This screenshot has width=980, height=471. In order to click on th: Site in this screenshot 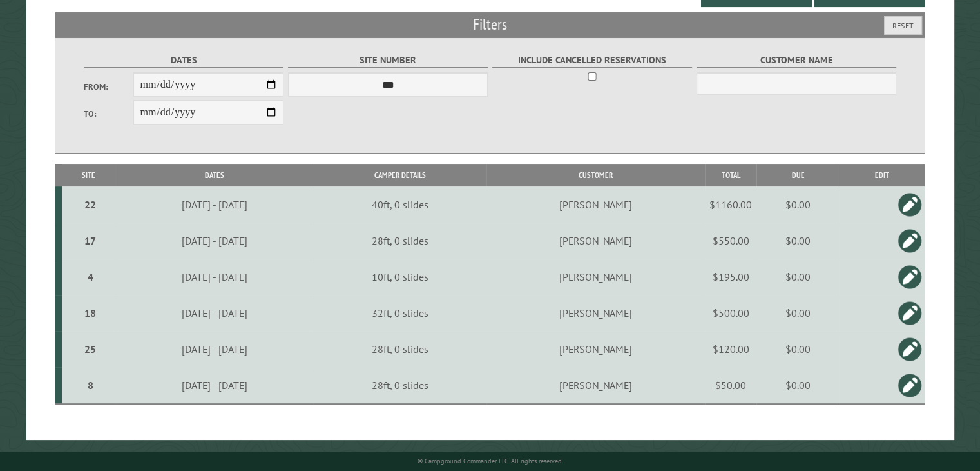, I will do `click(88, 175)`.